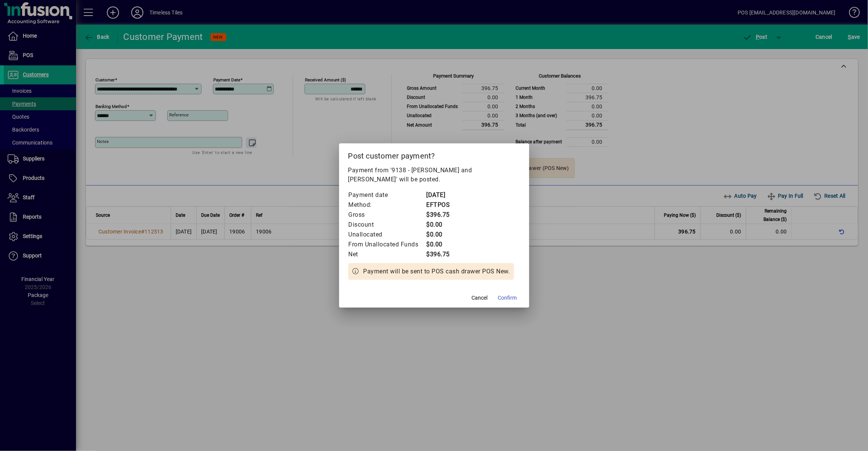 This screenshot has height=451, width=868. I want to click on td: Payment date, so click(387, 195).